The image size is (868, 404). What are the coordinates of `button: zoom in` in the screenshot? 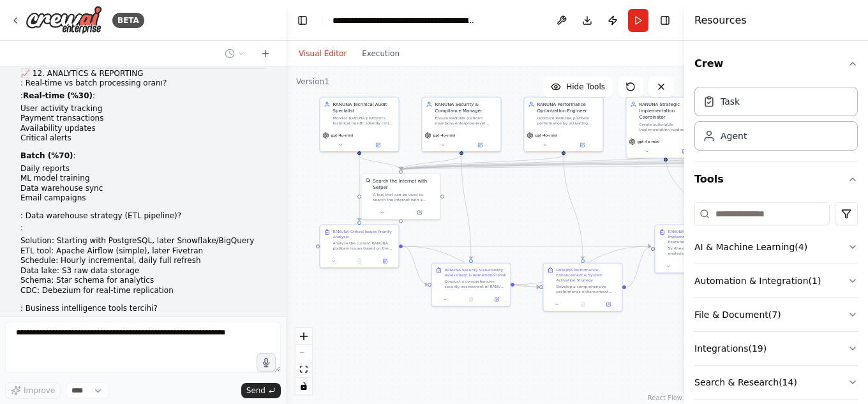 It's located at (304, 336).